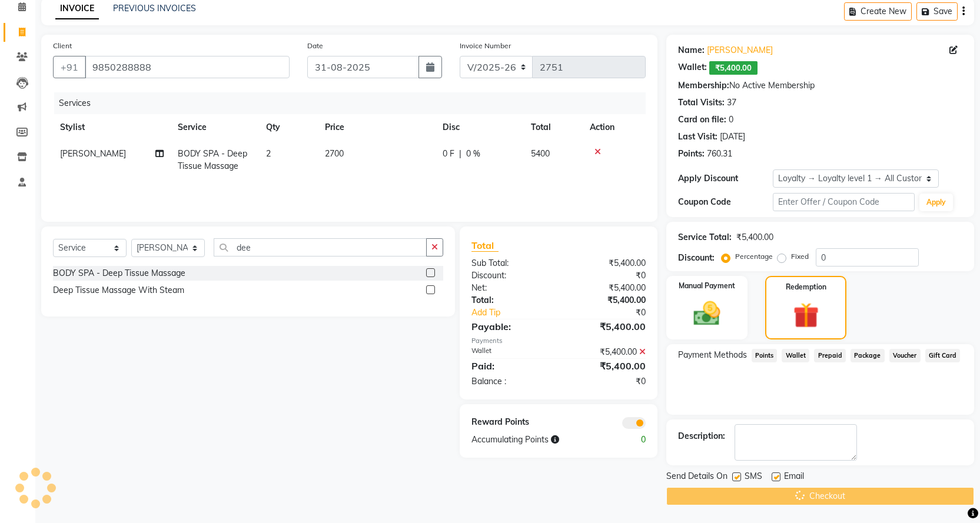  I want to click on span: Prepaid, so click(830, 356).